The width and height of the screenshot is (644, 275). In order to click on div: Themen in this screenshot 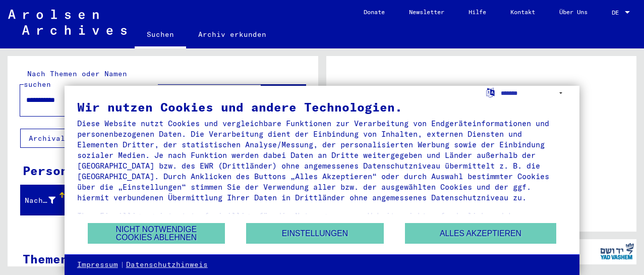, I will do `click(46, 259)`.